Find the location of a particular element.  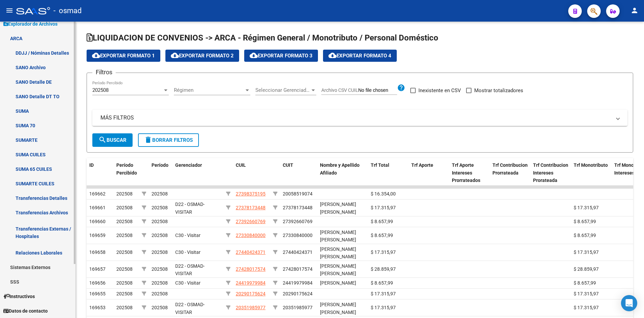

button: Borrar Filtros is located at coordinates (168, 140).